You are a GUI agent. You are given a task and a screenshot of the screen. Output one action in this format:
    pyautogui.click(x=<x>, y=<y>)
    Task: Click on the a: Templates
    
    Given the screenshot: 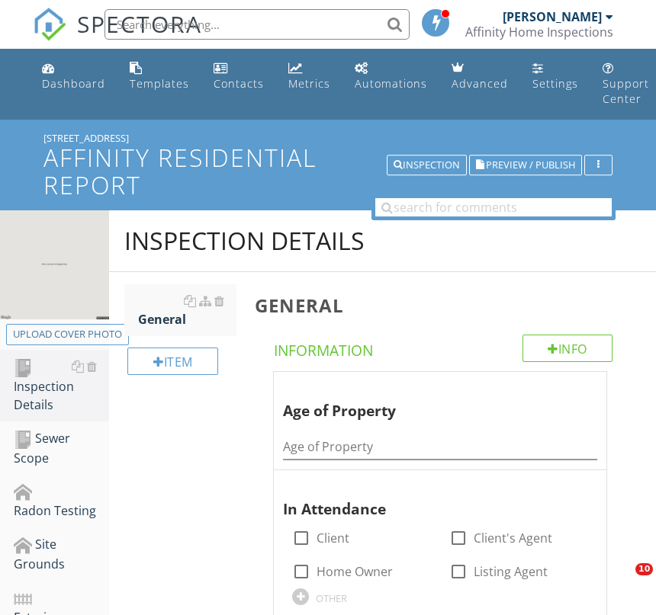 What is the action you would take?
    pyautogui.click(x=159, y=76)
    